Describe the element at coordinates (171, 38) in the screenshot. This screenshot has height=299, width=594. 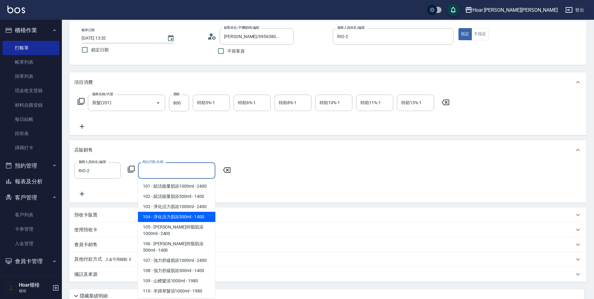
I see `button: Choose date, selected date is 2025-09-26` at that location.